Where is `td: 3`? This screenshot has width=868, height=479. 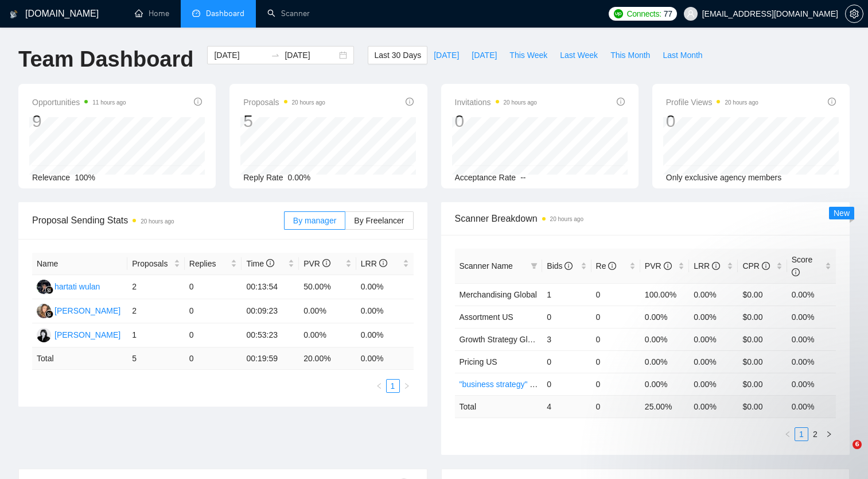 td: 3 is located at coordinates (566, 339).